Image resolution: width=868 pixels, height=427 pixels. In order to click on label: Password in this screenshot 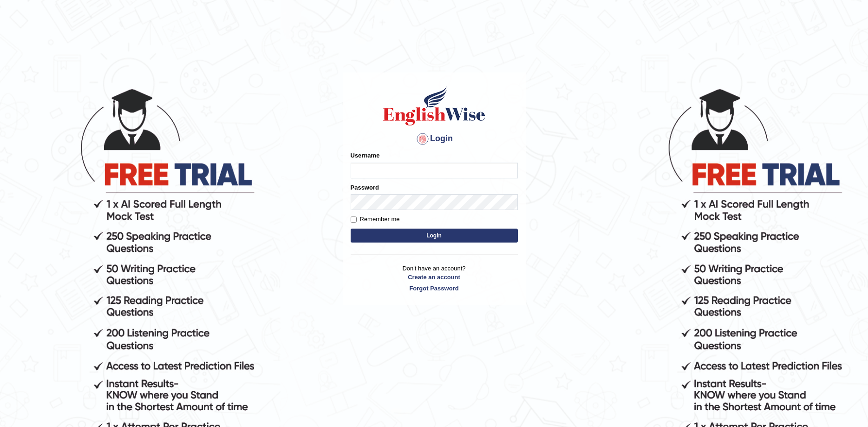, I will do `click(364, 187)`.